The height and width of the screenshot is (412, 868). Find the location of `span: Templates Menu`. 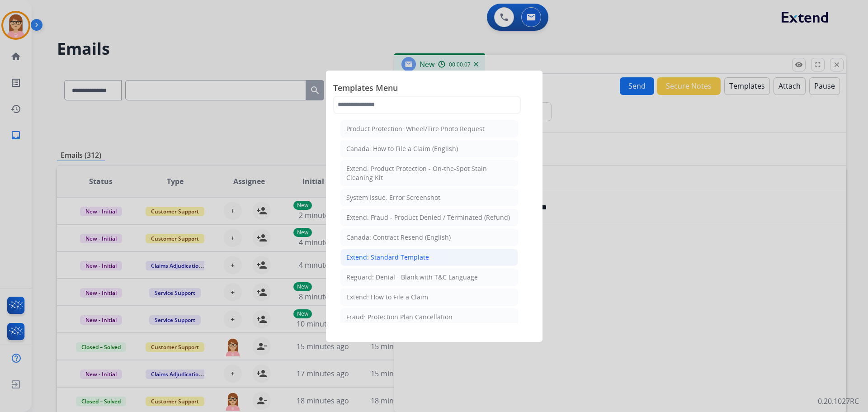

span: Templates Menu is located at coordinates (434, 89).